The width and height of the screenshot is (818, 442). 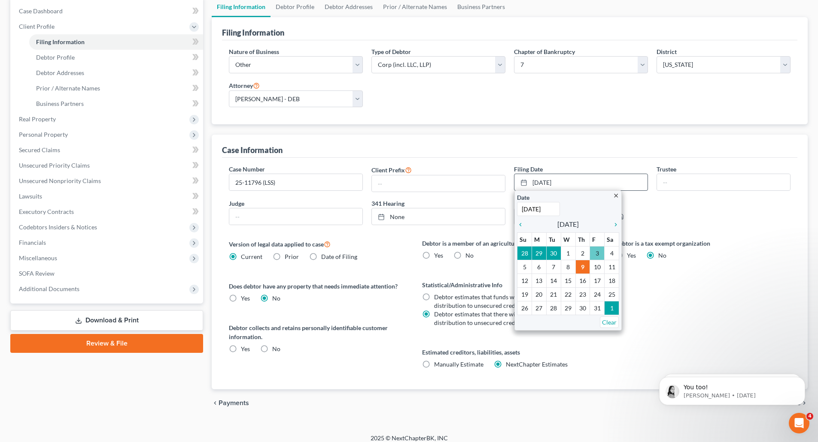 I want to click on td: 31, so click(x=597, y=309).